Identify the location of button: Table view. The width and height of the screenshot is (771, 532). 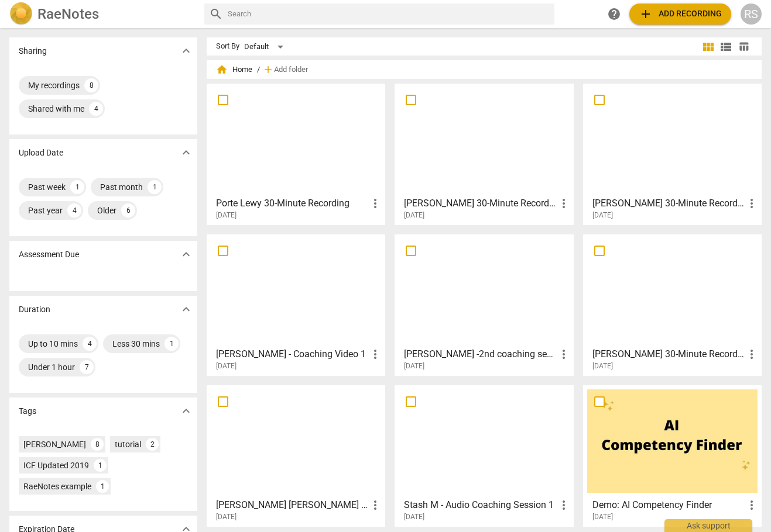
(743, 47).